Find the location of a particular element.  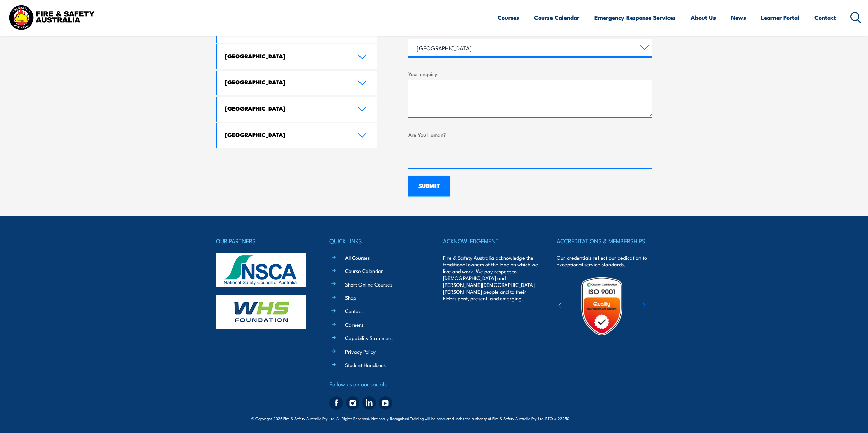

p: Fire & Safety Australia acknowledge the traditional owners of the land on which we live and work.... is located at coordinates (491, 278).